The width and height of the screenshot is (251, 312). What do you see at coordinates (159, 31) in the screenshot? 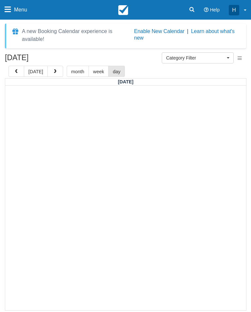
I see `button: Enable New Calendar` at bounding box center [159, 31].